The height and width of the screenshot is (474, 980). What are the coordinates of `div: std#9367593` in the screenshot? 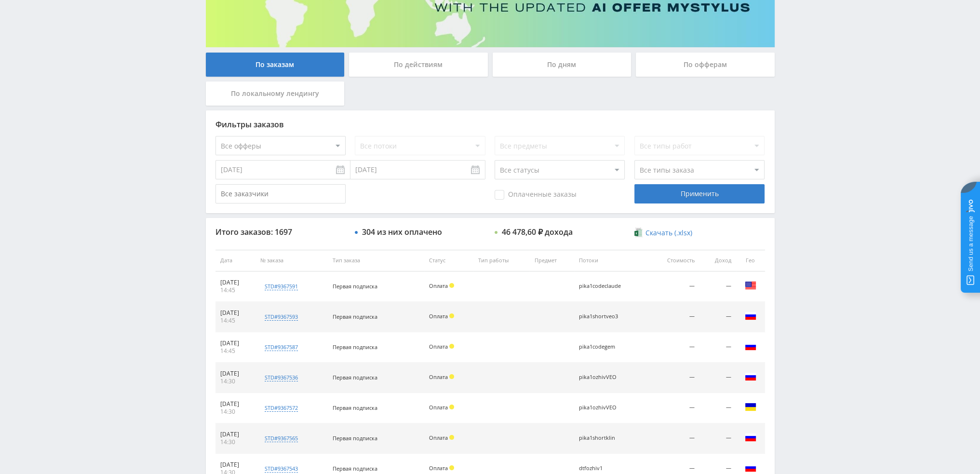 It's located at (281, 317).